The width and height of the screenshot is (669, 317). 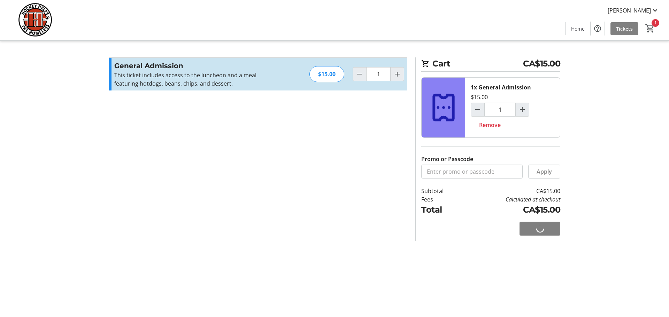 I want to click on td: Calculated at checkout, so click(x=511, y=200).